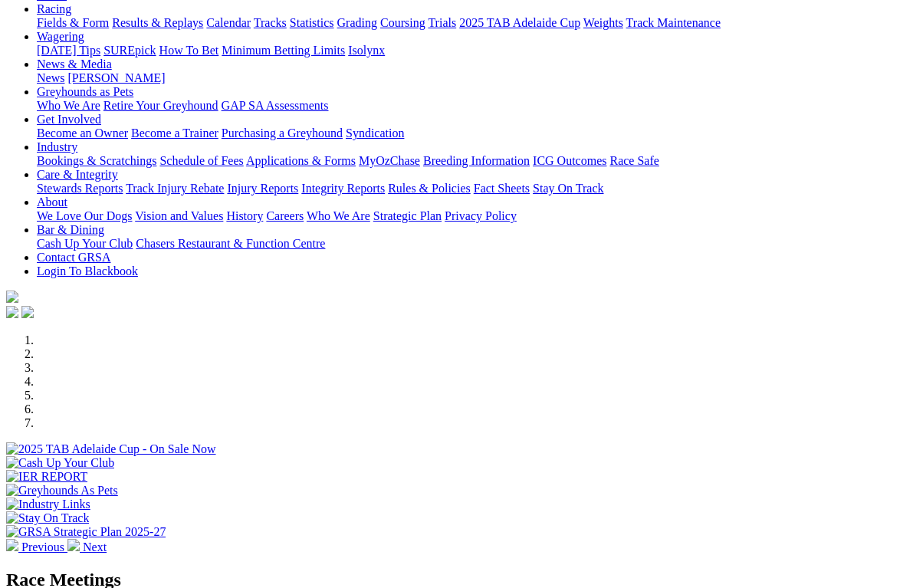 The image size is (913, 588). Describe the element at coordinates (87, 546) in the screenshot. I see `a: Next` at that location.